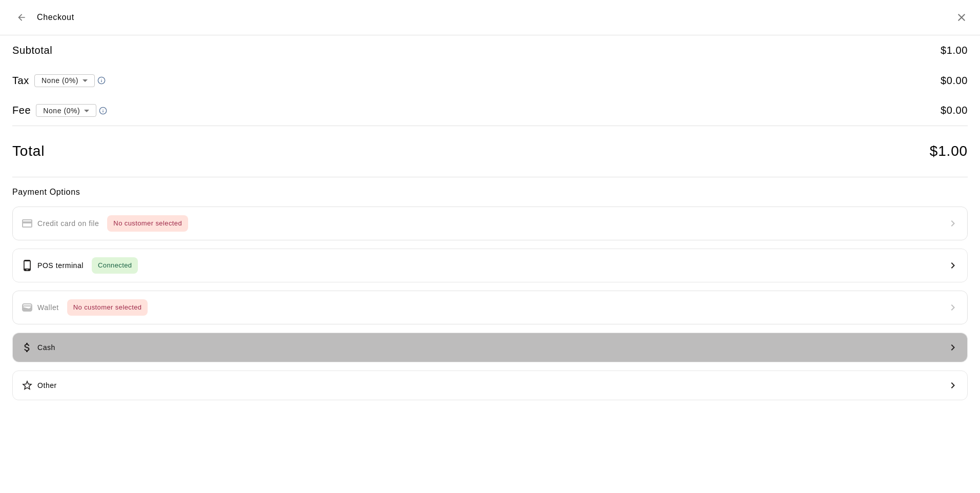  I want to click on h5: $ 1.00, so click(954, 50).